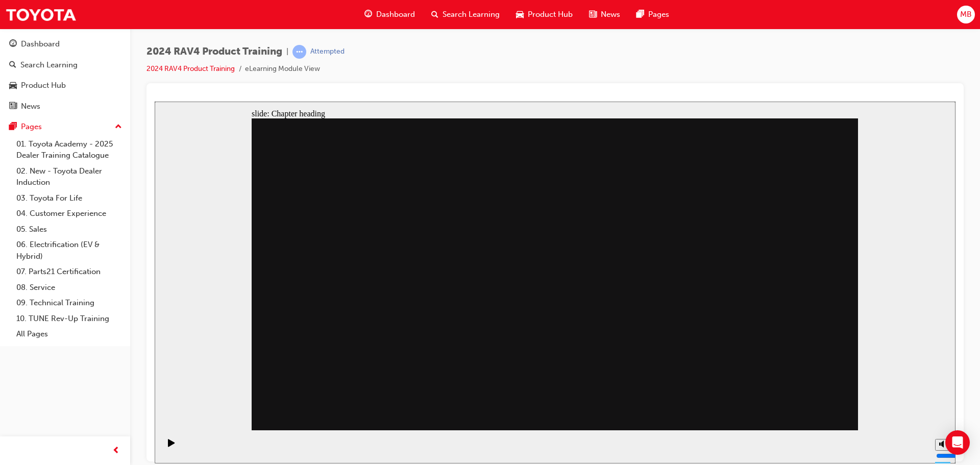 This screenshot has width=980, height=465. What do you see at coordinates (389, 14) in the screenshot?
I see `a: guage-iconDashboard` at bounding box center [389, 14].